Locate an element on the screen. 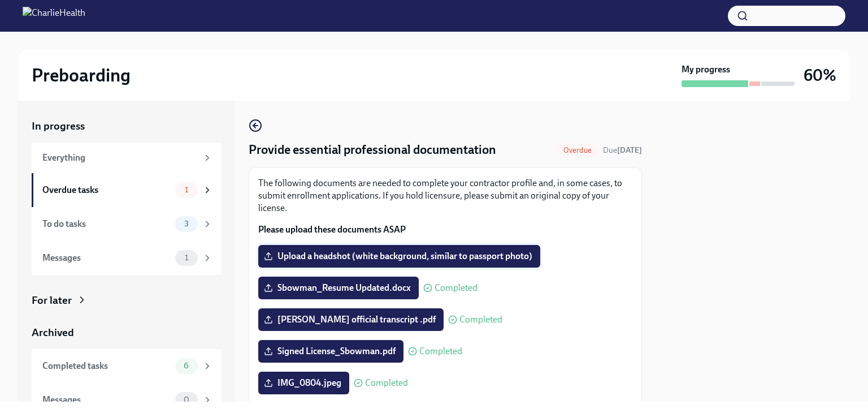 This screenshot has width=868, height=413. a: Completed tasks6 is located at coordinates (127, 366).